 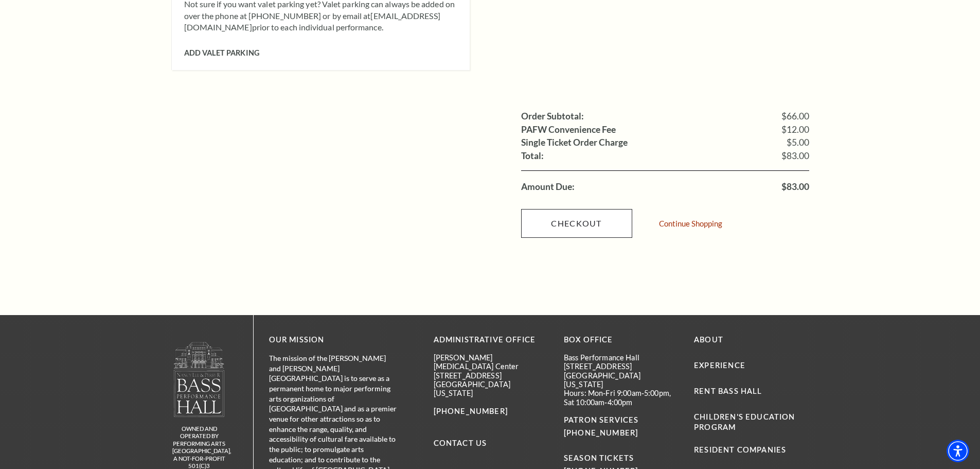 What do you see at coordinates (690, 223) in the screenshot?
I see `a: Continue Shopping` at bounding box center [690, 223].